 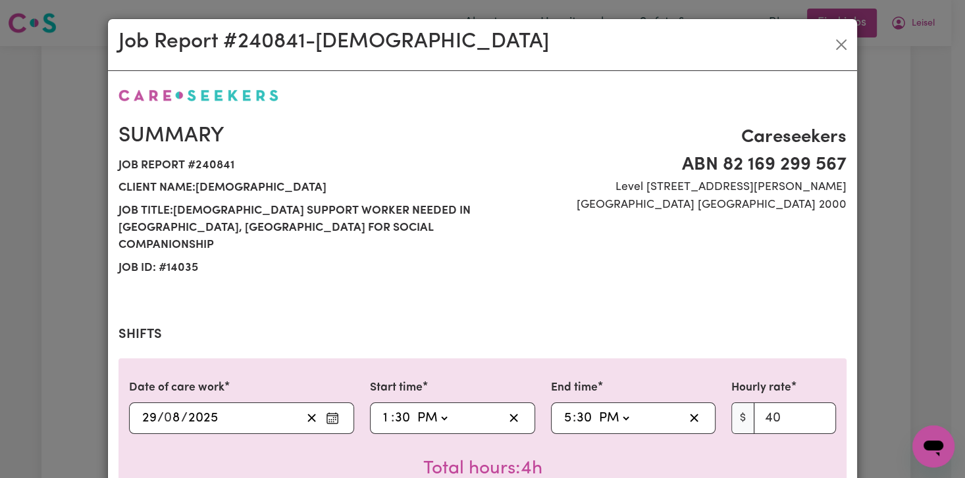 I want to click on span: 0, so click(x=168, y=419).